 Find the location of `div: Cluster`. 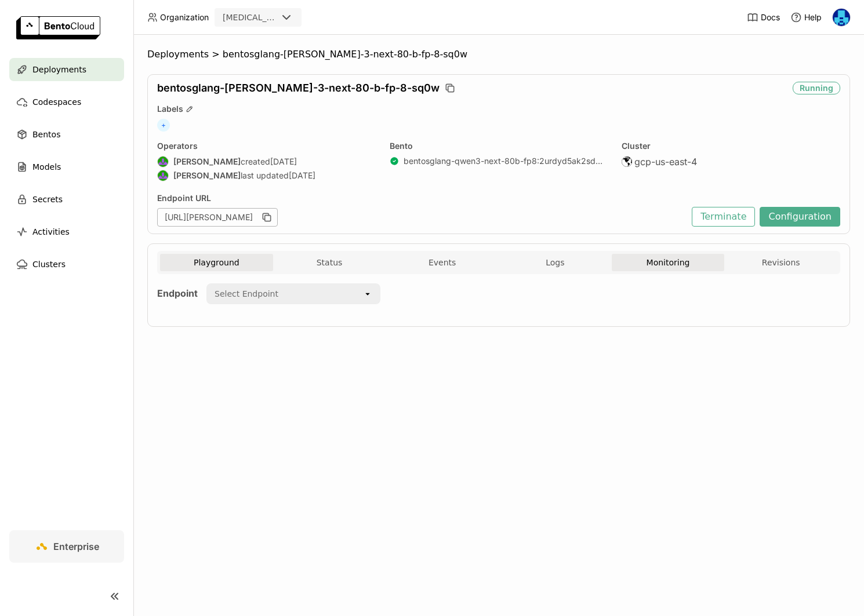

div: Cluster is located at coordinates (731, 146).